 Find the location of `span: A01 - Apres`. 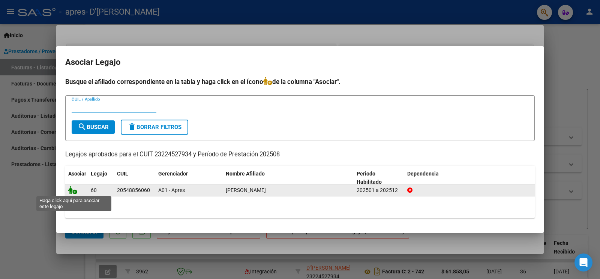

span: A01 - Apres is located at coordinates (171, 190).